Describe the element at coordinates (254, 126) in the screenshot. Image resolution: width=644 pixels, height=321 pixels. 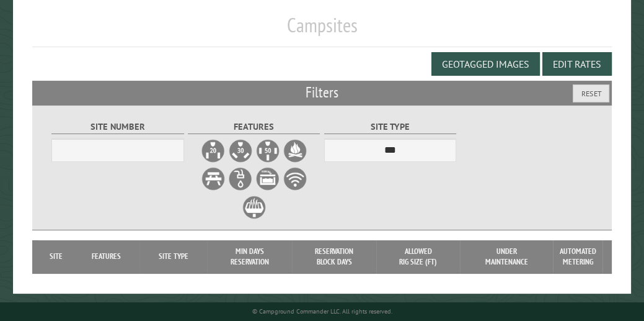
I see `label: Features` at that location.